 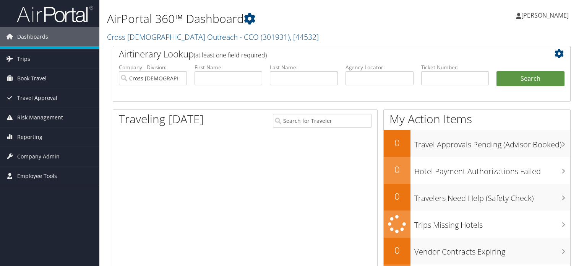 What do you see at coordinates (477, 197) in the screenshot?
I see `a: 0Travelers Need Help (Safety Check)` at bounding box center [477, 197].